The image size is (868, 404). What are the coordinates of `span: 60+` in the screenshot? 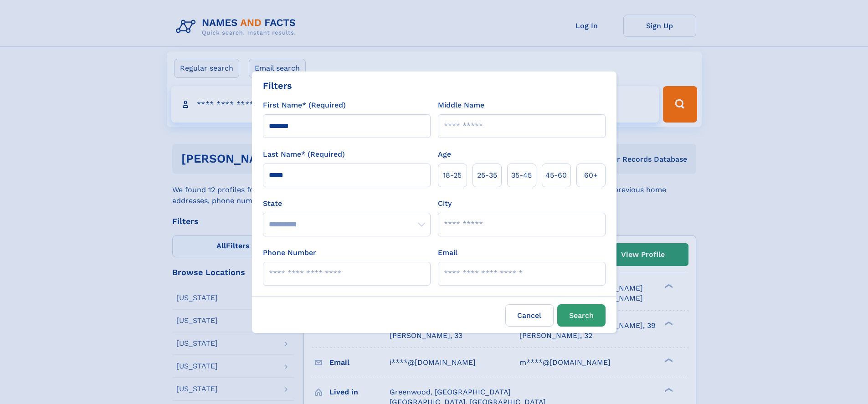 It's located at (591, 175).